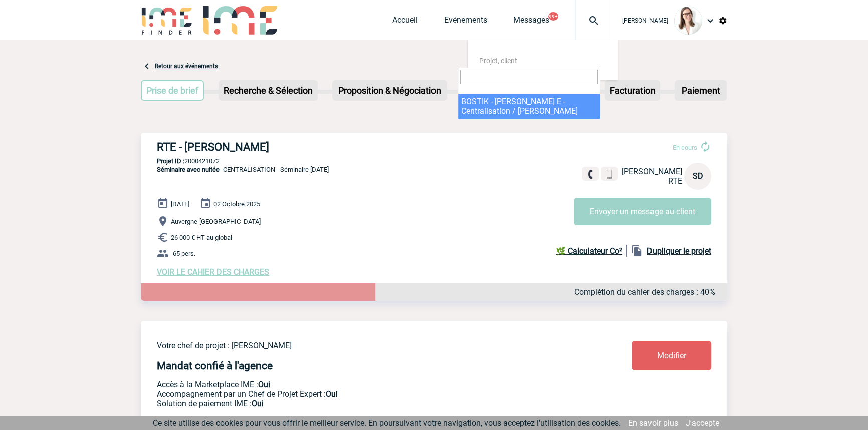 The image size is (868, 430). I want to click on span: RTE, so click(676, 181).